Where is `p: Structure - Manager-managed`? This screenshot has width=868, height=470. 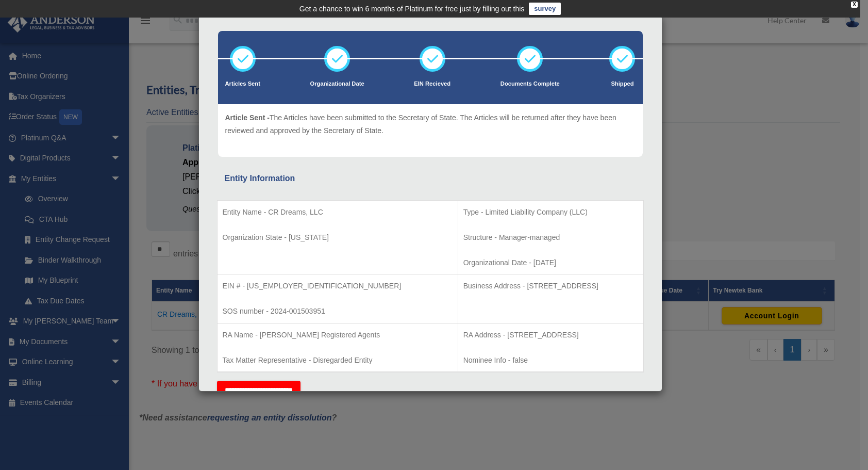 p: Structure - Manager-managed is located at coordinates (550, 237).